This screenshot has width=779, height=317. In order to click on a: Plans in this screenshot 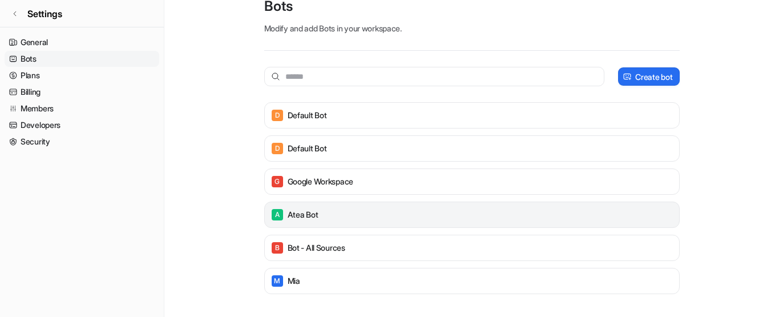, I will do `click(82, 75)`.